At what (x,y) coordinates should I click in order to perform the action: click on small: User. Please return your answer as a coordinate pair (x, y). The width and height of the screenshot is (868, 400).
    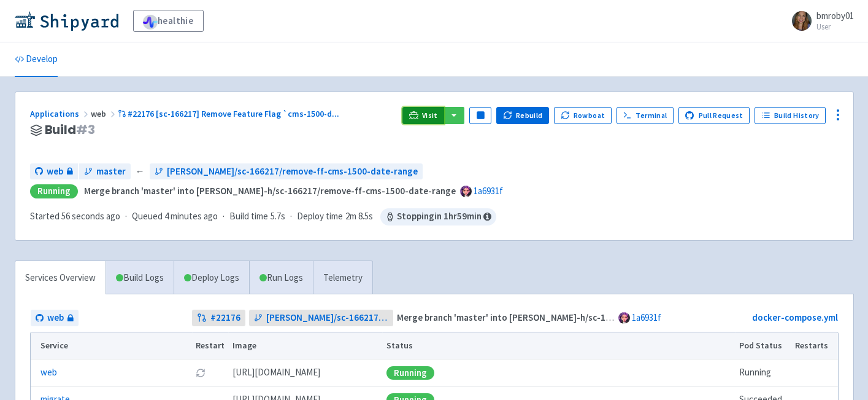
    Looking at the image, I should click on (835, 26).